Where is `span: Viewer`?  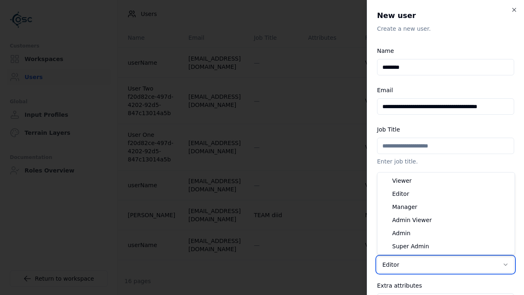 span: Viewer is located at coordinates (402, 180).